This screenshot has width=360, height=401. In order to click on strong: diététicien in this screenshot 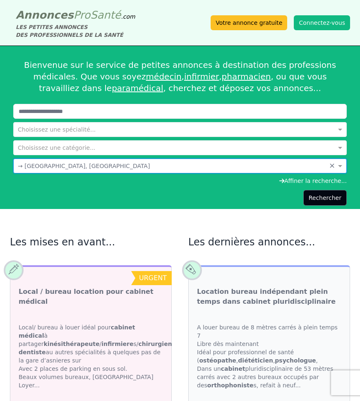, I will do `click(255, 360)`.